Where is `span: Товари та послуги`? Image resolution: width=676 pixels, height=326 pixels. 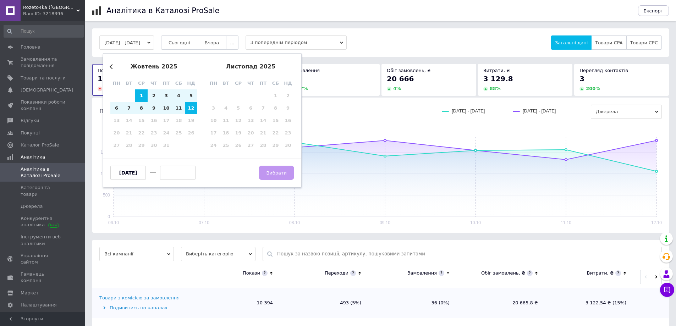 span: Товари та послуги is located at coordinates (43, 78).